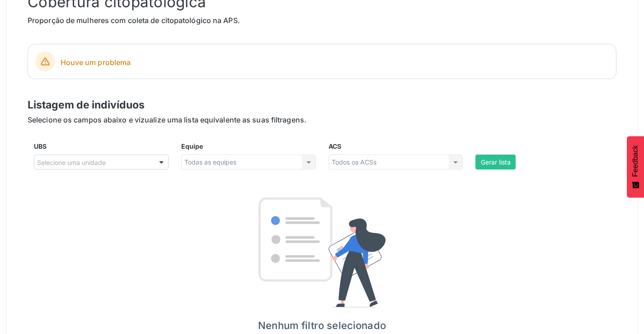 The width and height of the screenshot is (644, 334). What do you see at coordinates (40, 146) in the screenshot?
I see `label: UBS` at bounding box center [40, 146].